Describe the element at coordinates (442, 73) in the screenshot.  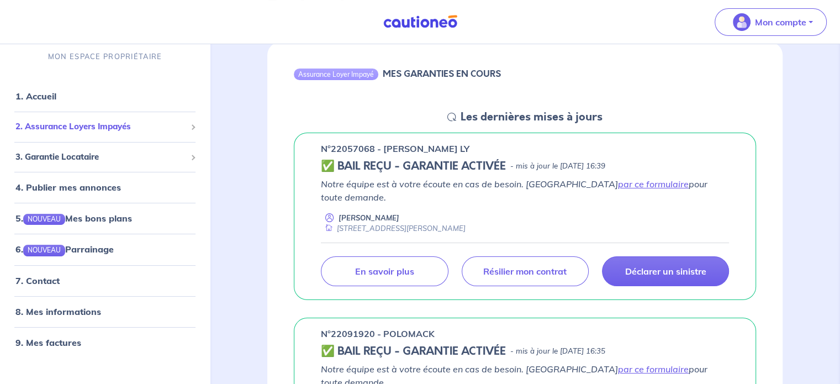
I see `h6: MES GARANTIES EN COURS` at that location.